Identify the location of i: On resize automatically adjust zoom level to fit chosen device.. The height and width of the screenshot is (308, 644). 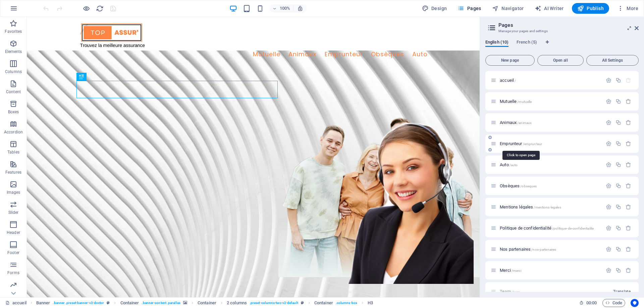
(300, 8).